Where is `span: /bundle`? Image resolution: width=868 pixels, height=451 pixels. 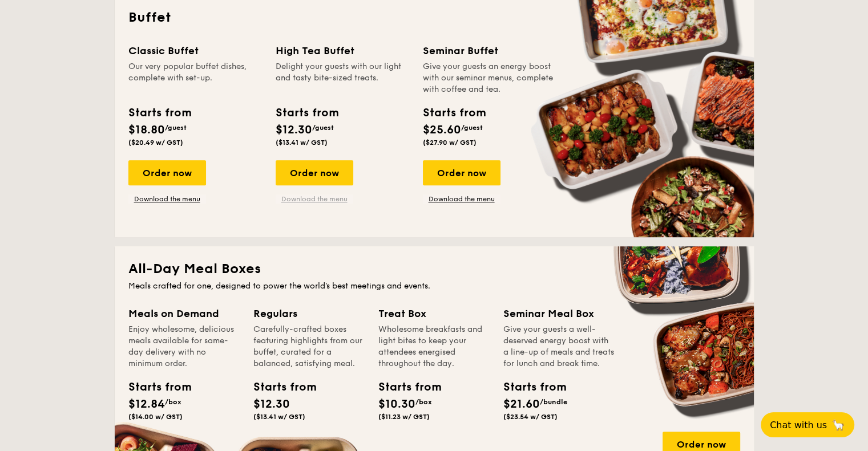
span: /bundle is located at coordinates (554, 402).